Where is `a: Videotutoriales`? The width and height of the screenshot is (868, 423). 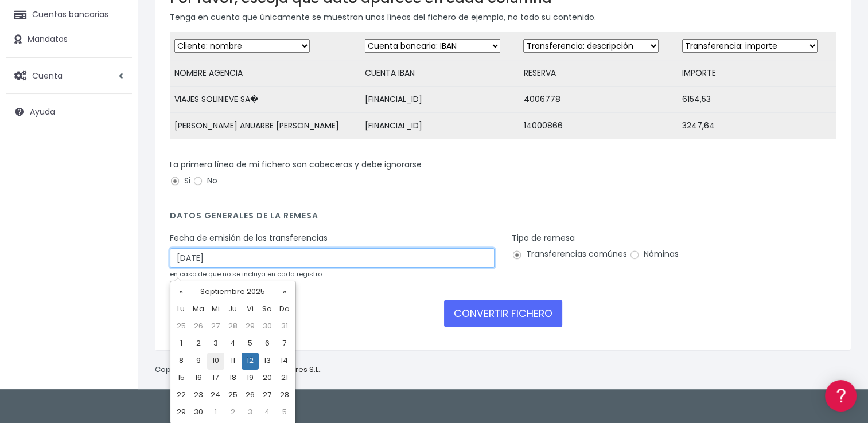 a: Videotutoriales is located at coordinates (115, 189).